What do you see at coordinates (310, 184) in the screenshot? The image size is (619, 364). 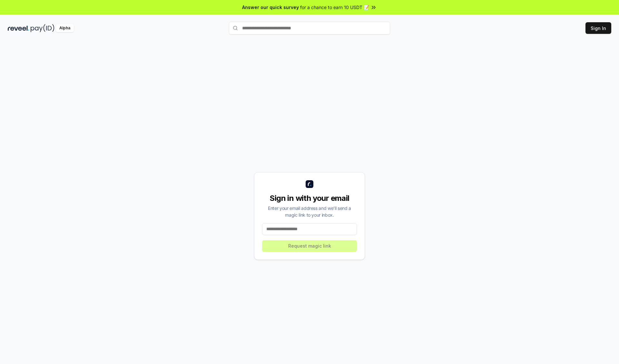 I see `img: logo_small` at bounding box center [310, 184].